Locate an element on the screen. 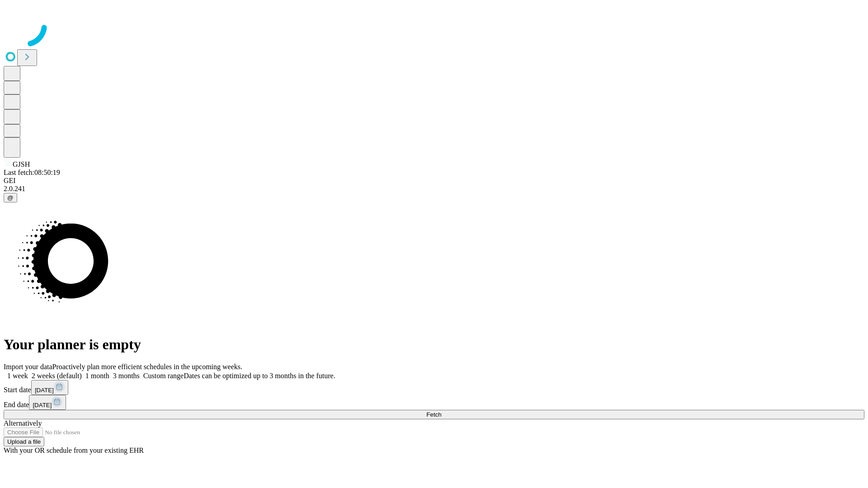  span: With your OR schedule from your existing EHR is located at coordinates (74, 450).